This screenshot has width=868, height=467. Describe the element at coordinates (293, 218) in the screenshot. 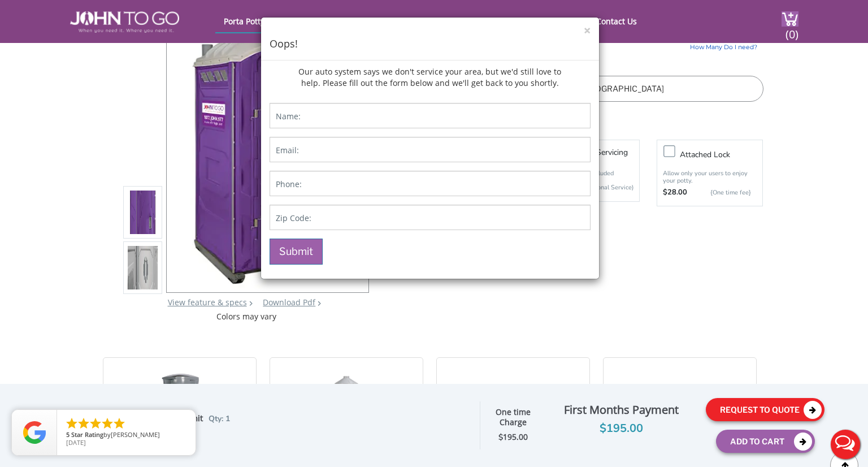

I see `label: Zip Code:` at that location.